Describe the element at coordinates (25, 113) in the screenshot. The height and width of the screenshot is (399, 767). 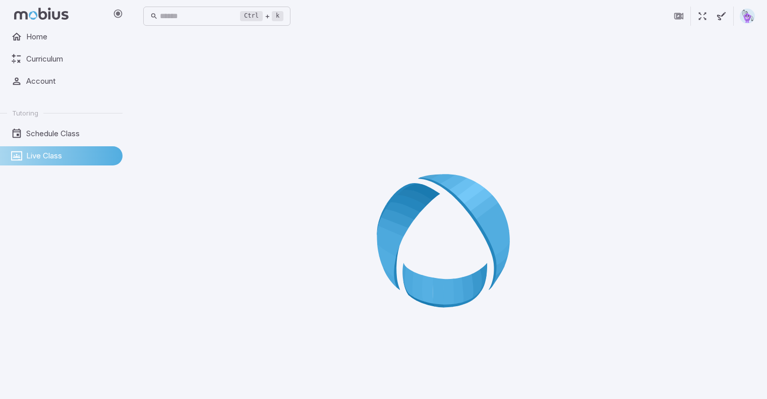
I see `span: Tutoring` at that location.